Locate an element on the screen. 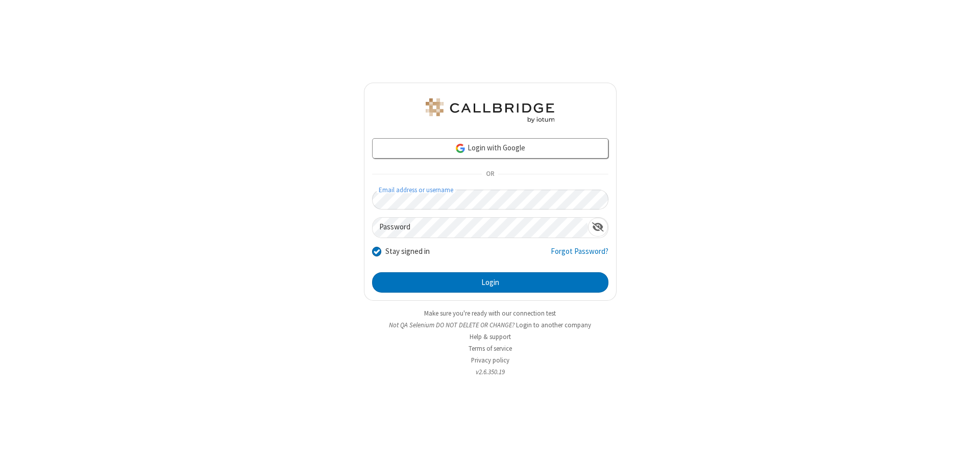 This screenshot has height=467, width=980. button: Login is located at coordinates (490, 283).